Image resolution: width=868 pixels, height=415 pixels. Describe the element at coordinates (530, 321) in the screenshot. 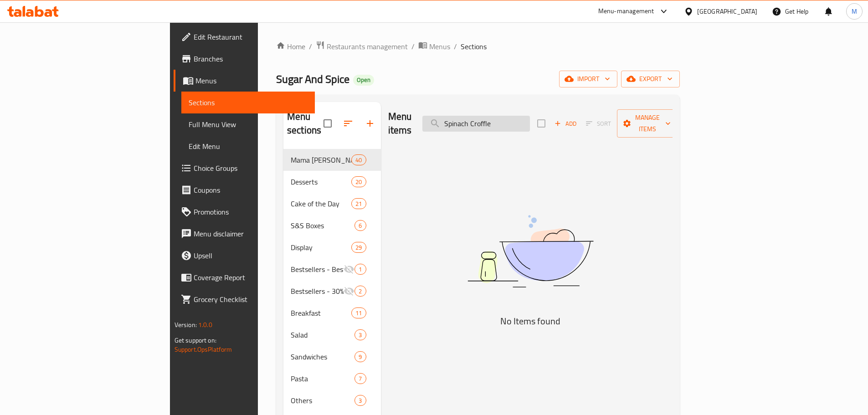

I see `h5: No Items found` at that location.